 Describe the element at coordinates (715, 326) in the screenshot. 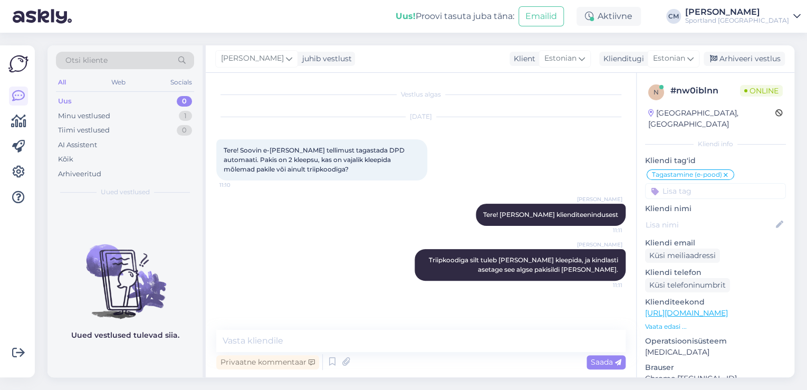

I see `p: Vaata edasi ...` at that location.